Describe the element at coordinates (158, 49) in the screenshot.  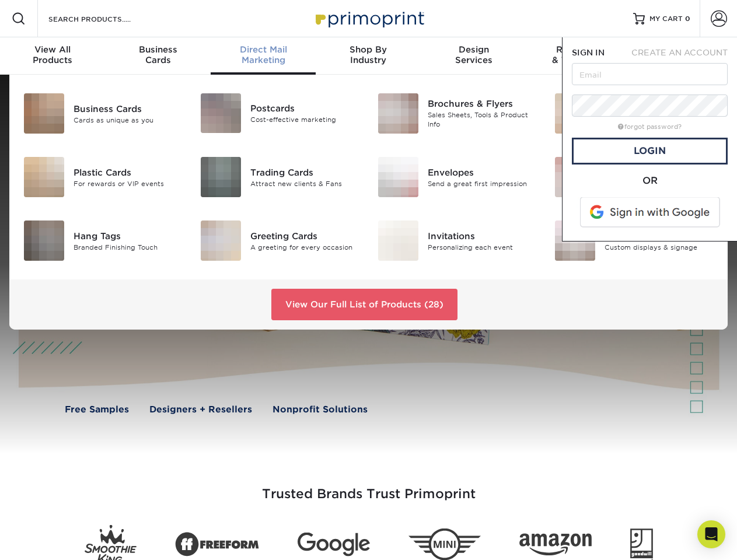
I see `span: Business` at that location.